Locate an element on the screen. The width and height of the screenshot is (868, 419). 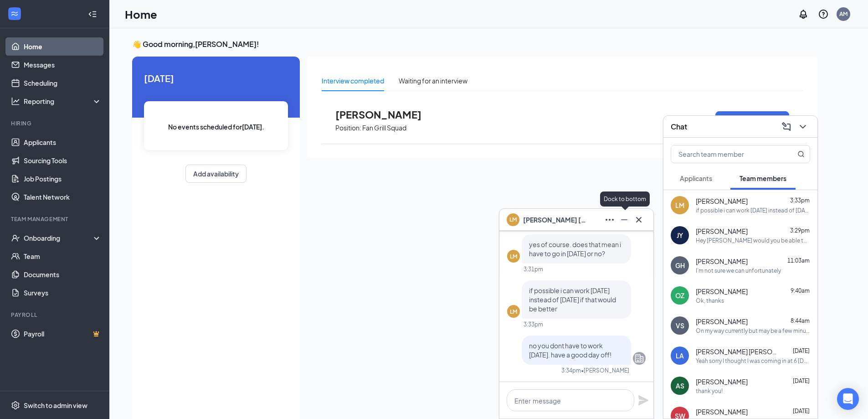
a: Documents is located at coordinates (63, 274).